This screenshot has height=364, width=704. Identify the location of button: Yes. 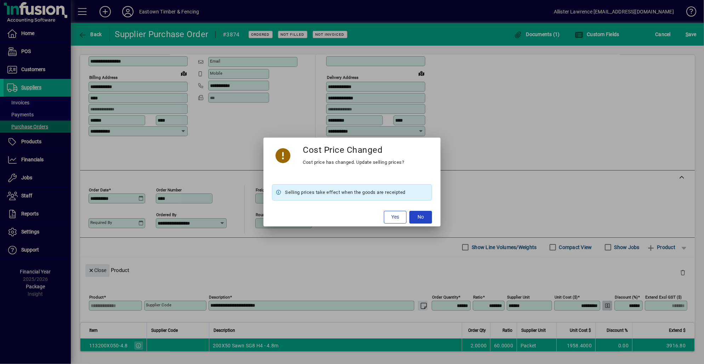
(395, 217).